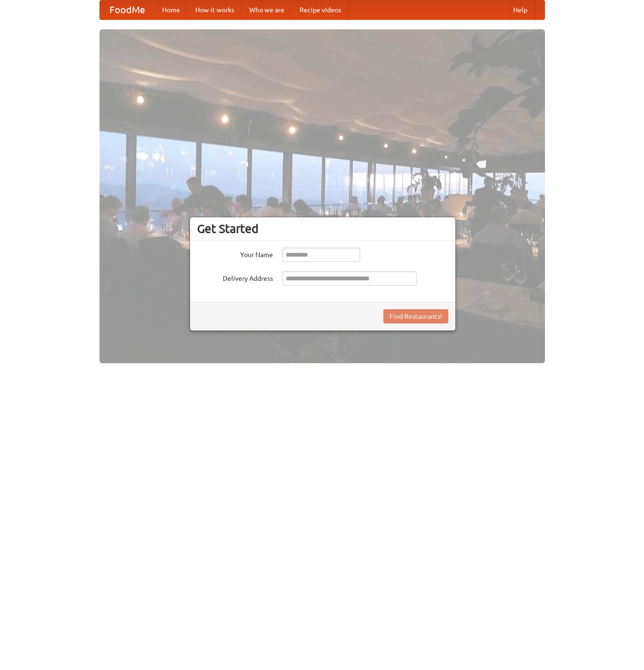  What do you see at coordinates (171, 10) in the screenshot?
I see `a: Home` at bounding box center [171, 10].